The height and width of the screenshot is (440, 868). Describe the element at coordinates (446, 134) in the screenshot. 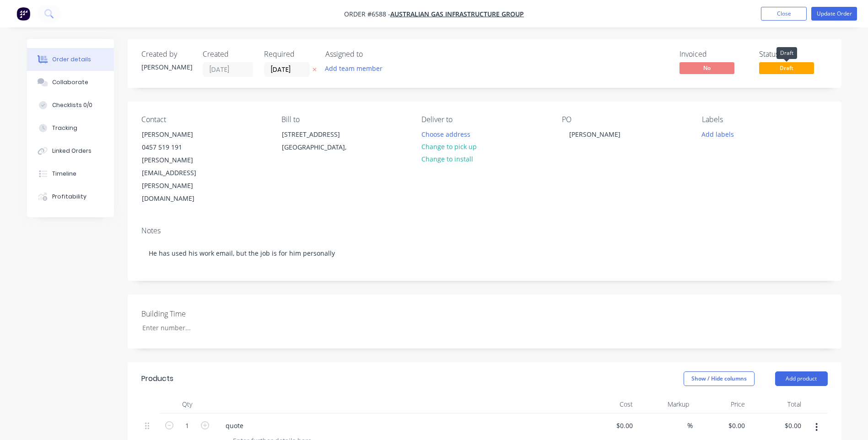

I see `button: Choose address` at that location.